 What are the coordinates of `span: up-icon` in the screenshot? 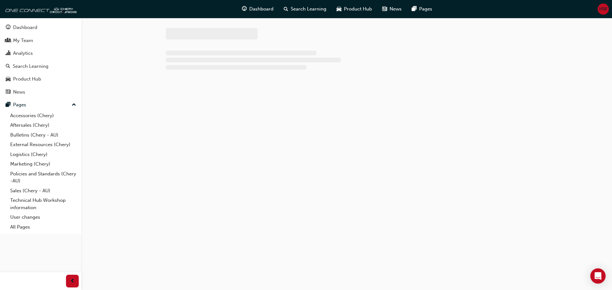 It's located at (74, 105).